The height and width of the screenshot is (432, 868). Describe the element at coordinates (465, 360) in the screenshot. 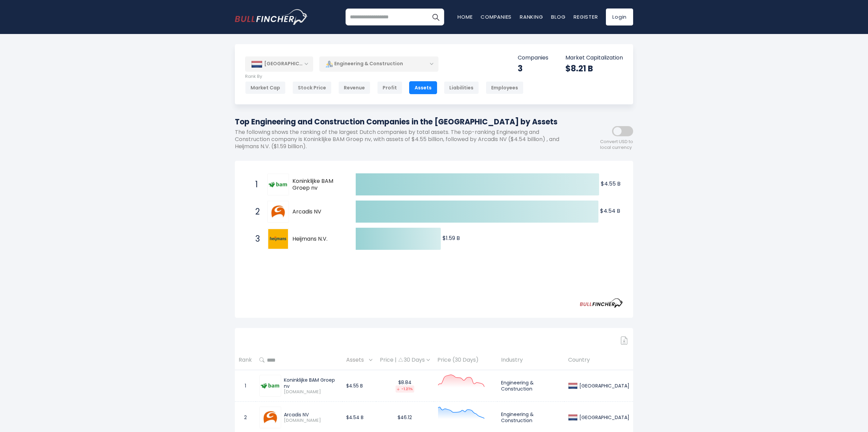

I see `th: Price (30 Days)` at that location.